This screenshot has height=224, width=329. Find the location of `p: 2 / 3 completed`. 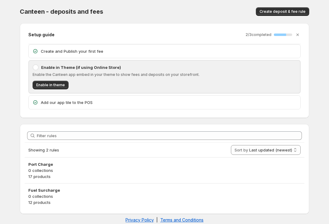

p: 2 / 3 completed is located at coordinates (259, 35).